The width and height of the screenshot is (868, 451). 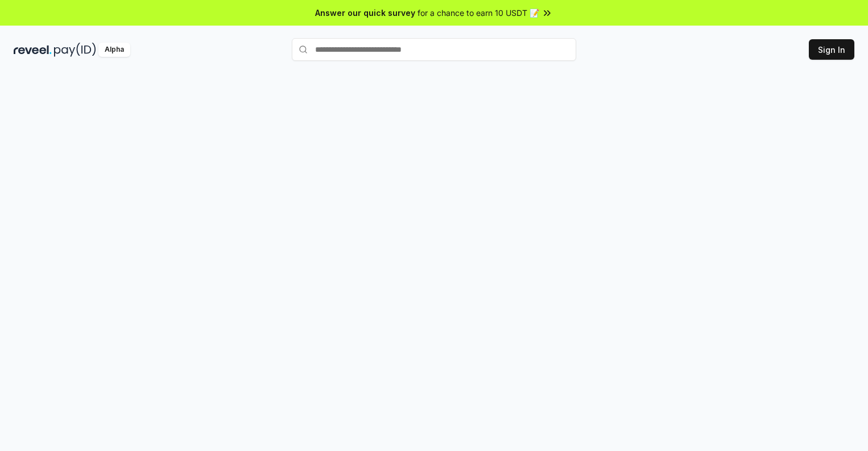 I want to click on button: Sign In, so click(x=832, y=49).